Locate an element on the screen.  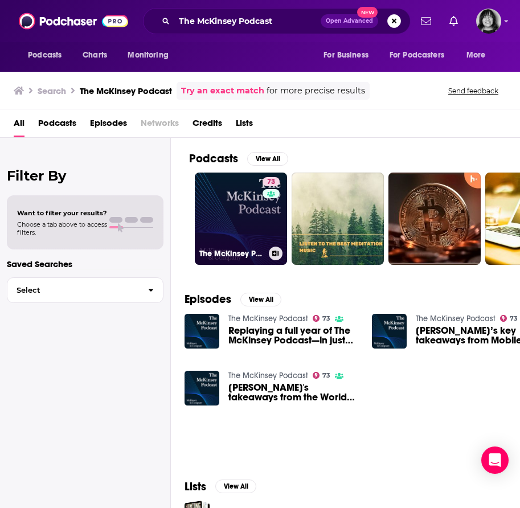
img: McKinsey’s key takeaways from Mobile World Congress is located at coordinates (389, 331).